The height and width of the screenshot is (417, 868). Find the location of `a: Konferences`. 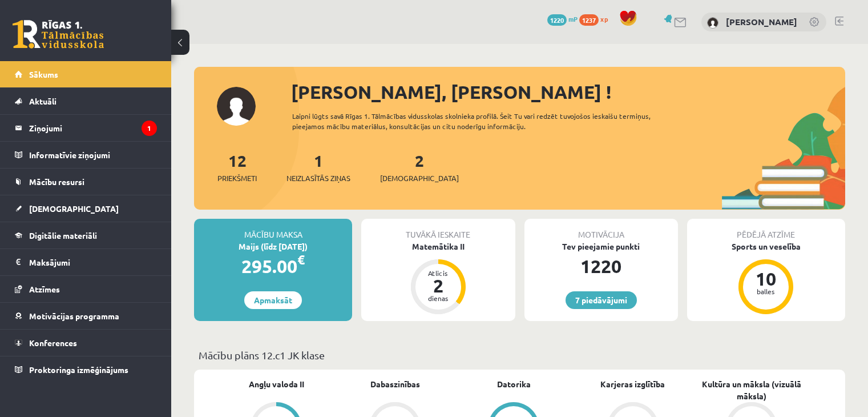

a: Konferences is located at coordinates (86, 342).